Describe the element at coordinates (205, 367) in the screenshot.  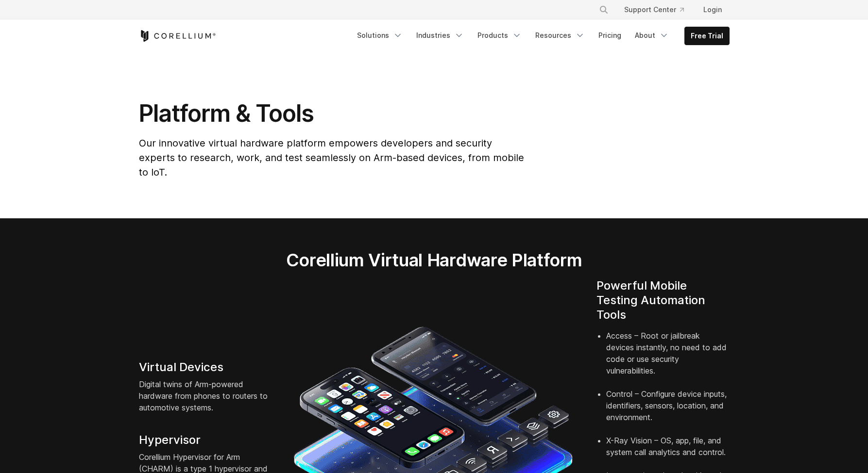
I see `h4: Virtual Devices` at that location.